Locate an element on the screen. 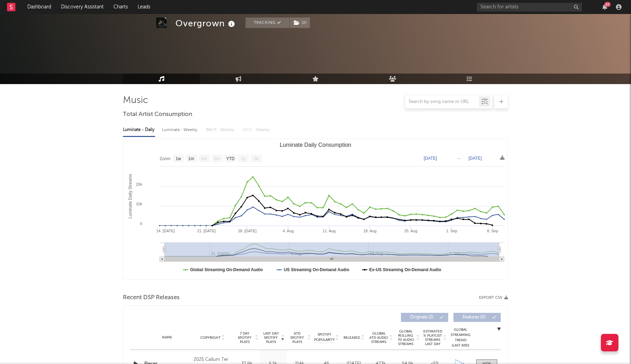  text: All is located at coordinates (256, 159).